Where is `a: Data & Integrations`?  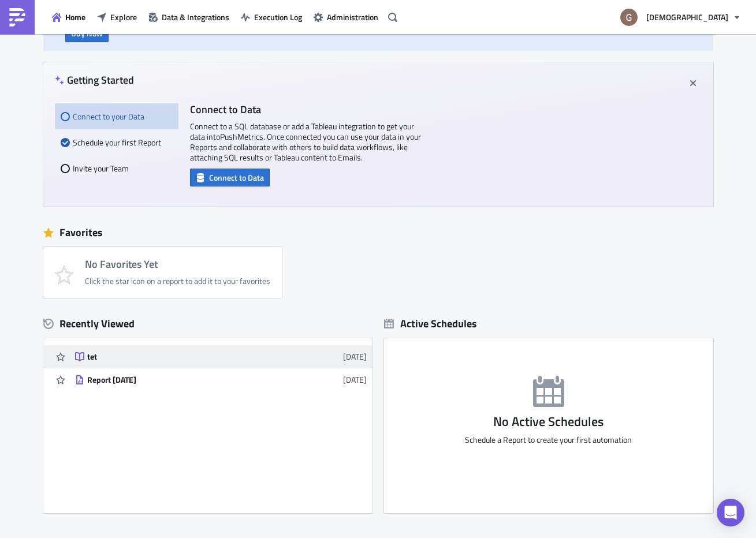
a: Data & Integrations is located at coordinates (189, 17).